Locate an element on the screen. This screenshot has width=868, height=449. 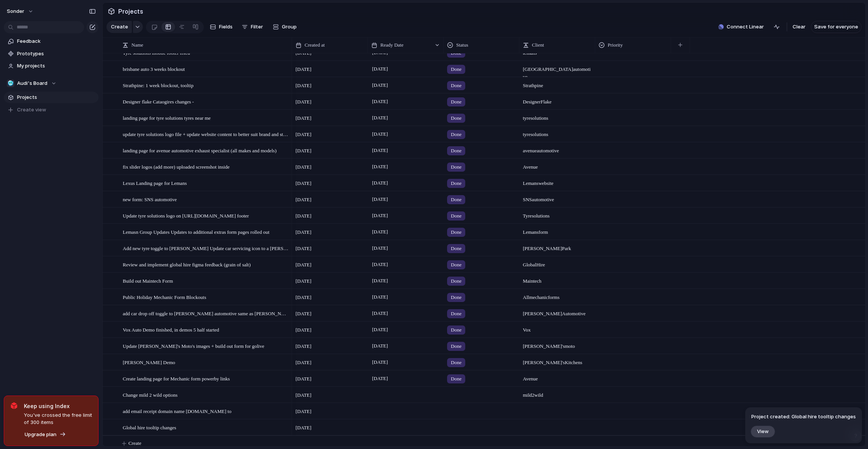
span: Clear is located at coordinates (799, 27).